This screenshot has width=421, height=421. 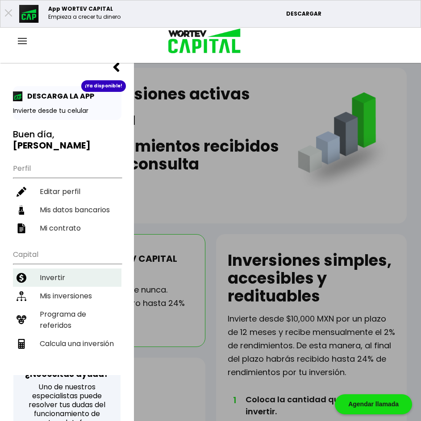 What do you see at coordinates (67, 140) in the screenshot?
I see `h3: Buen día,` at bounding box center [67, 140].